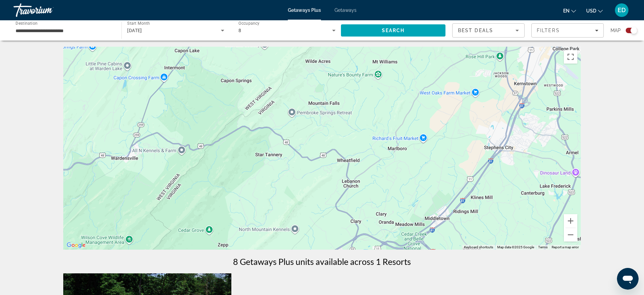 The width and height of the screenshot is (644, 295). Describe the element at coordinates (139, 23) in the screenshot. I see `span: Start Month` at that location.